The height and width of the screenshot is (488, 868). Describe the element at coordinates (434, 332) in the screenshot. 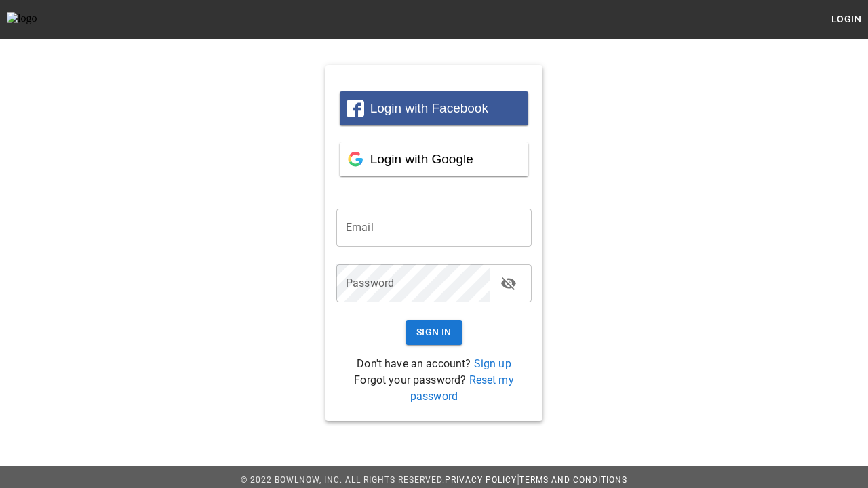

I see `button: Sign In` at that location.